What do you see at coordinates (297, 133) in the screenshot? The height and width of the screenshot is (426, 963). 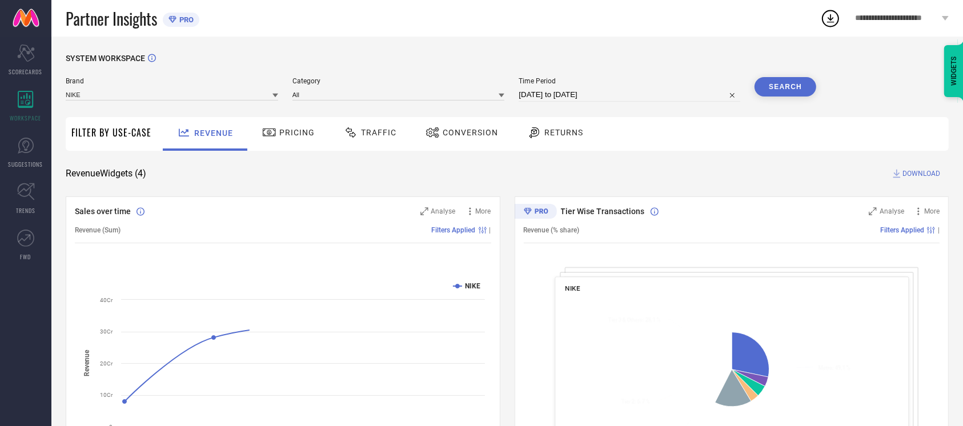 I see `span: Pricing` at bounding box center [297, 133].